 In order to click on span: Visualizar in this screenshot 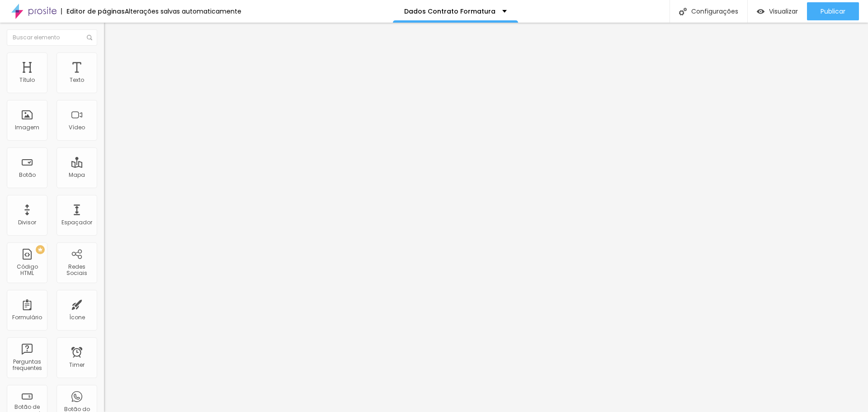, I will do `click(783, 12)`.